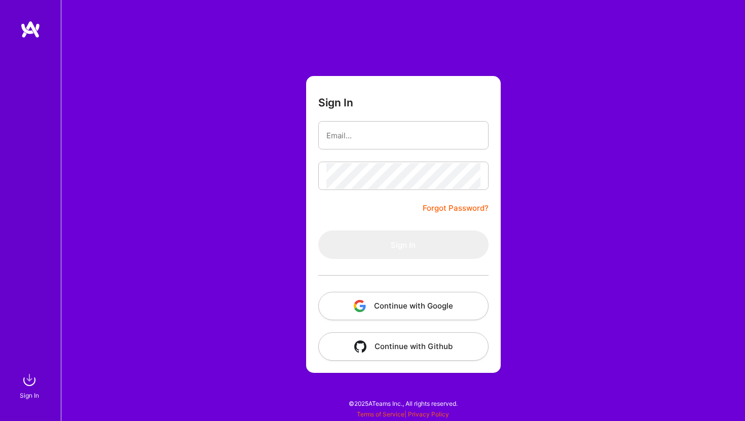 This screenshot has width=745, height=421. What do you see at coordinates (30, 385) in the screenshot?
I see `a: sign inSign In` at bounding box center [30, 385].